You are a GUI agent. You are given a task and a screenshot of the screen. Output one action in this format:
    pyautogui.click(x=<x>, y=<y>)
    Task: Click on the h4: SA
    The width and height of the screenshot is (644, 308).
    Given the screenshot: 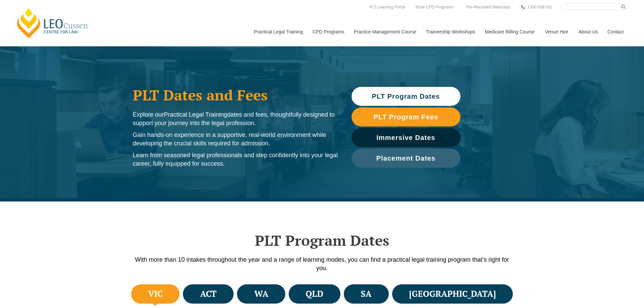 What is the action you would take?
    pyautogui.click(x=366, y=294)
    